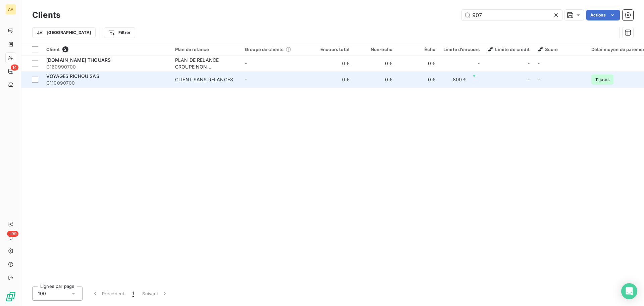 The height and width of the screenshot is (306, 644). Describe the element at coordinates (133, 293) in the screenshot. I see `button: 1` at that location.